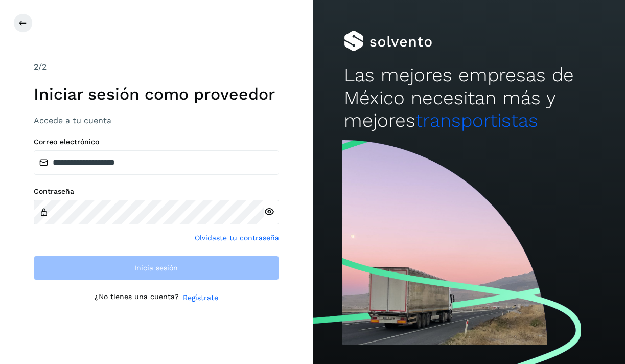  I want to click on h1: Iniciar sesión como proveedor, so click(156, 94).